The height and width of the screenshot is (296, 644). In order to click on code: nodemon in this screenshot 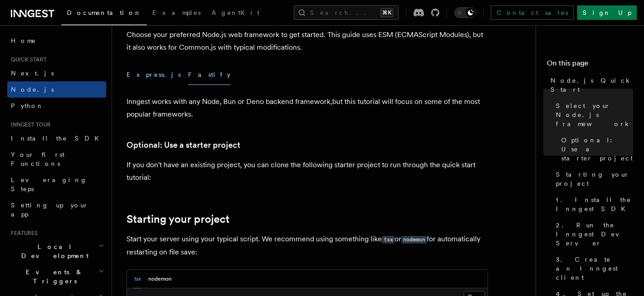, I will do `click(414, 239)`.